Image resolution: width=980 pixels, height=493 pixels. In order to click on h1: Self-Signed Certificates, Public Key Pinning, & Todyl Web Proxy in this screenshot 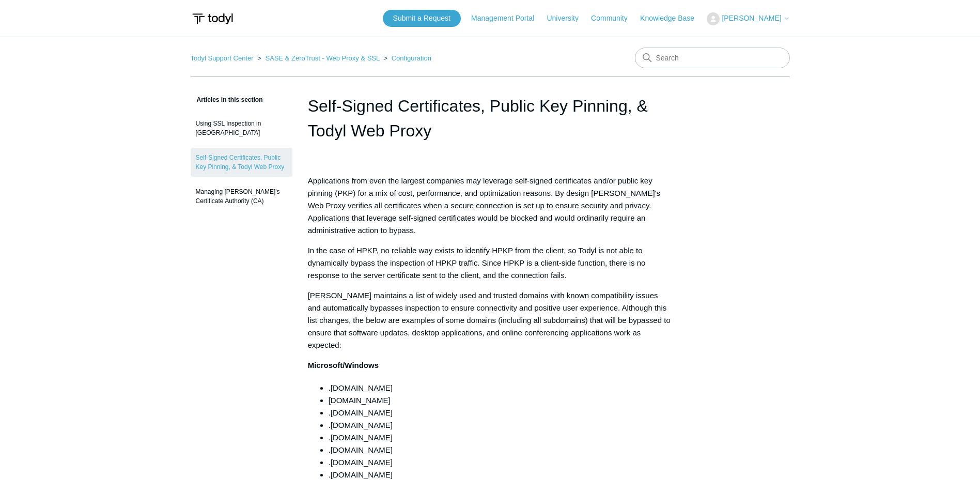, I will do `click(490, 118)`.